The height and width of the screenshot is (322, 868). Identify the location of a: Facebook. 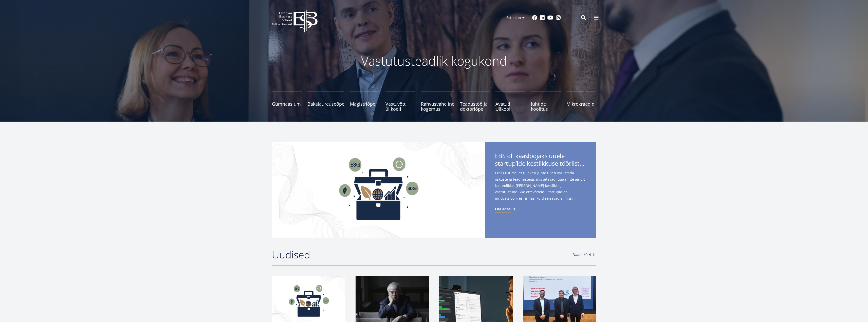
(535, 18).